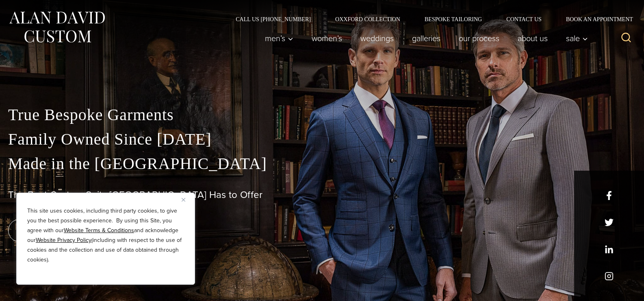 The image size is (644, 301). Describe the element at coordinates (533, 39) in the screenshot. I see `a: About Us` at that location.